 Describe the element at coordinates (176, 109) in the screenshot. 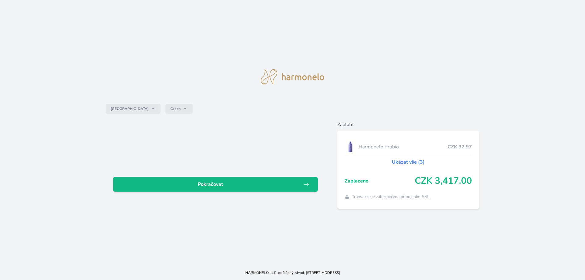

I see `span: Czech` at that location.